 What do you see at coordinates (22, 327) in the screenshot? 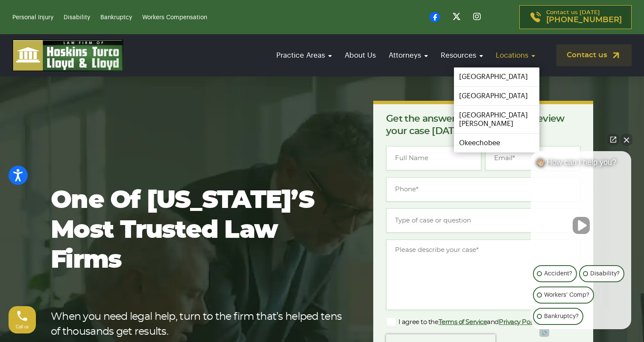
I see `span: Call us` at bounding box center [22, 327].